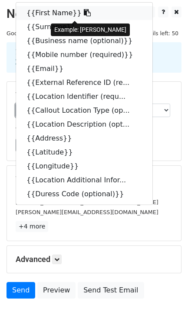  Describe the element at coordinates (84, 55) in the screenshot. I see `a: {{Mobile number (required)}}` at that location.